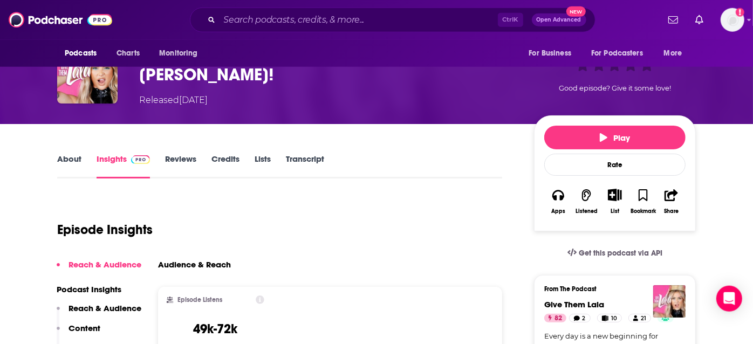  Describe the element at coordinates (559, 20) in the screenshot. I see `span: Open Advanced` at that location.